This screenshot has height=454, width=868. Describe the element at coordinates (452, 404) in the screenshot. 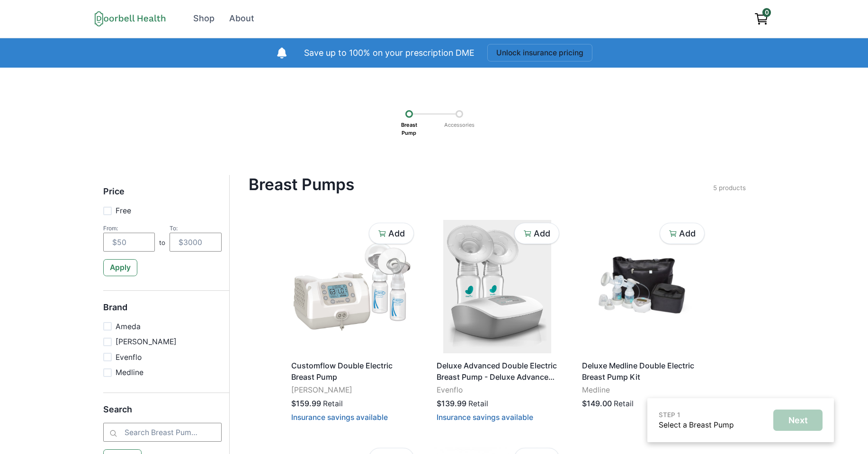

I see `p: $139.99` at that location.